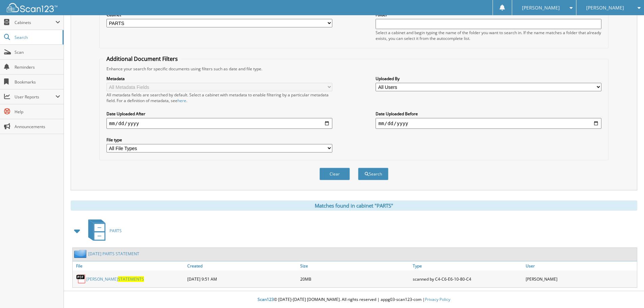 This screenshot has width=644, height=308. Describe the element at coordinates (37, 37) in the screenshot. I see `span: Search` at that location.